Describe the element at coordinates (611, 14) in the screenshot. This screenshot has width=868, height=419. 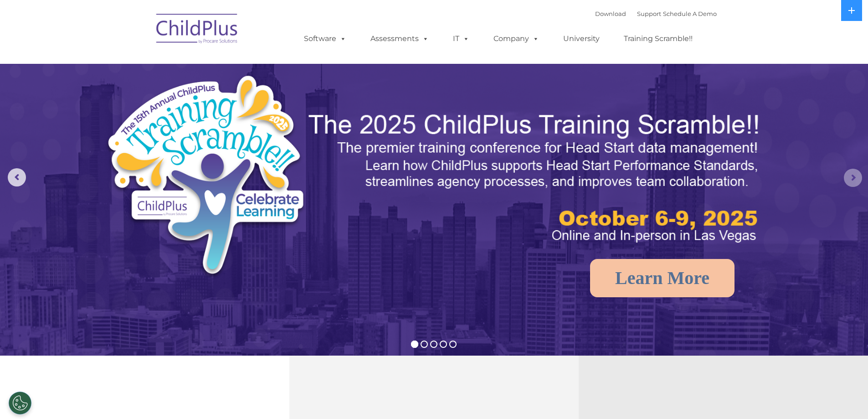
I see `a: Download` at that location.